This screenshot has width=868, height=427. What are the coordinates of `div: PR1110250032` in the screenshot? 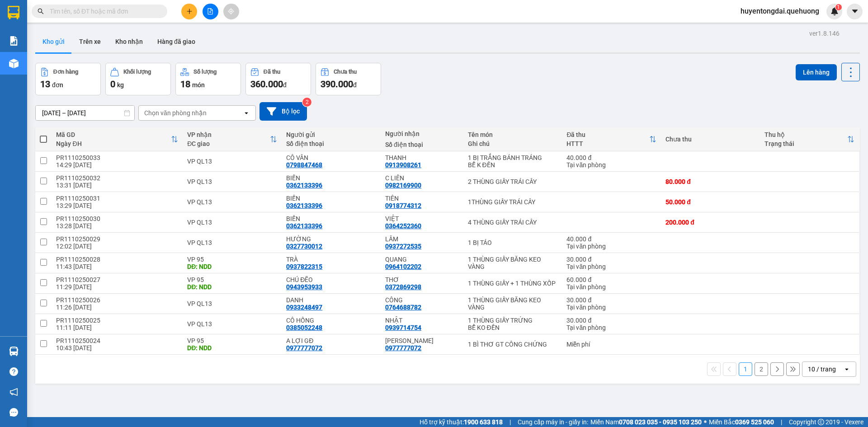 It's located at (117, 178).